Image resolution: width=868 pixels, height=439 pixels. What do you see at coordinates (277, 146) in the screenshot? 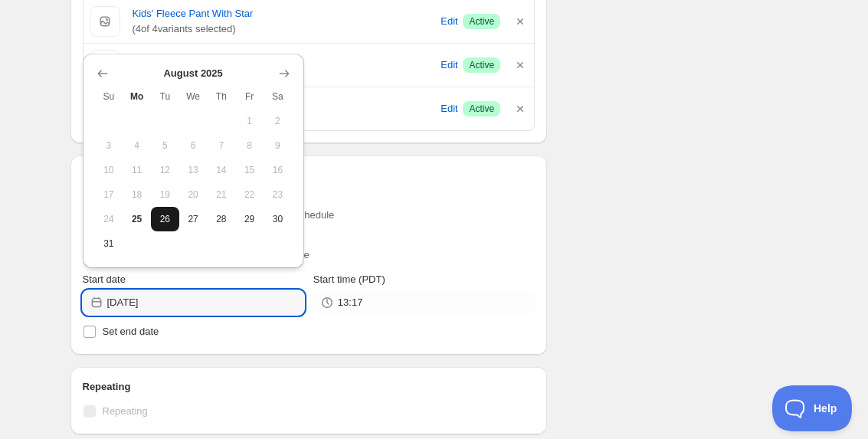
I see `span: 9` at bounding box center [277, 146].